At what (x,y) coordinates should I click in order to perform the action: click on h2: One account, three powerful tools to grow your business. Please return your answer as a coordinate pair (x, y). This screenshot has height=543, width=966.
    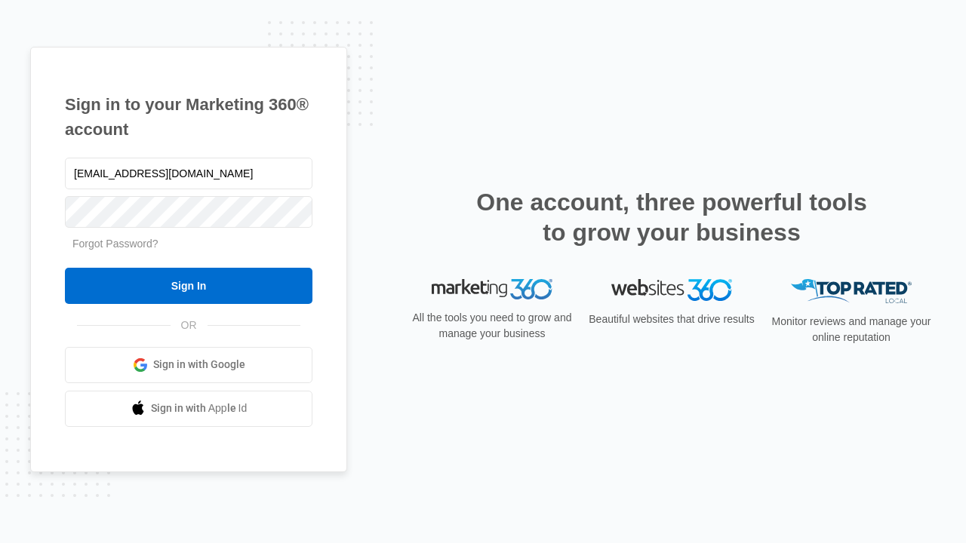
    Looking at the image, I should click on (671, 217).